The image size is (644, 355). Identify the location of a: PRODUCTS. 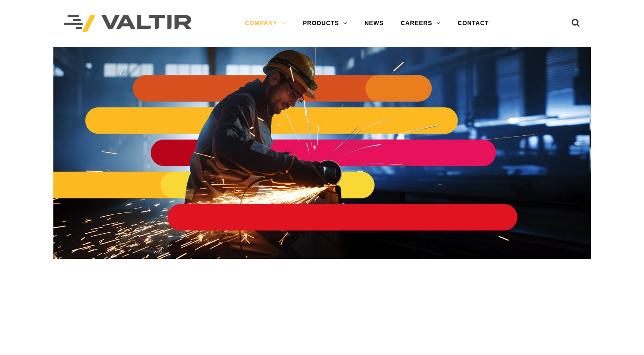
(325, 23).